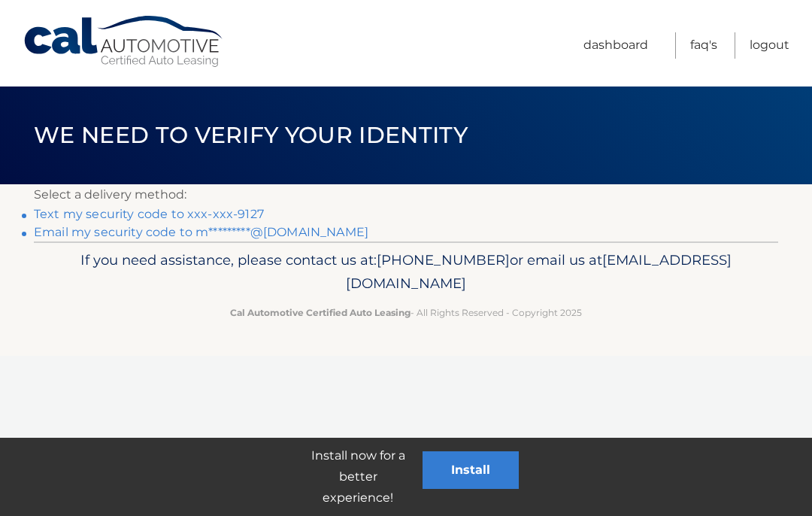  Describe the element at coordinates (406, 312) in the screenshot. I see `p: - All Rights Reserved - Copyright 2025` at that location.